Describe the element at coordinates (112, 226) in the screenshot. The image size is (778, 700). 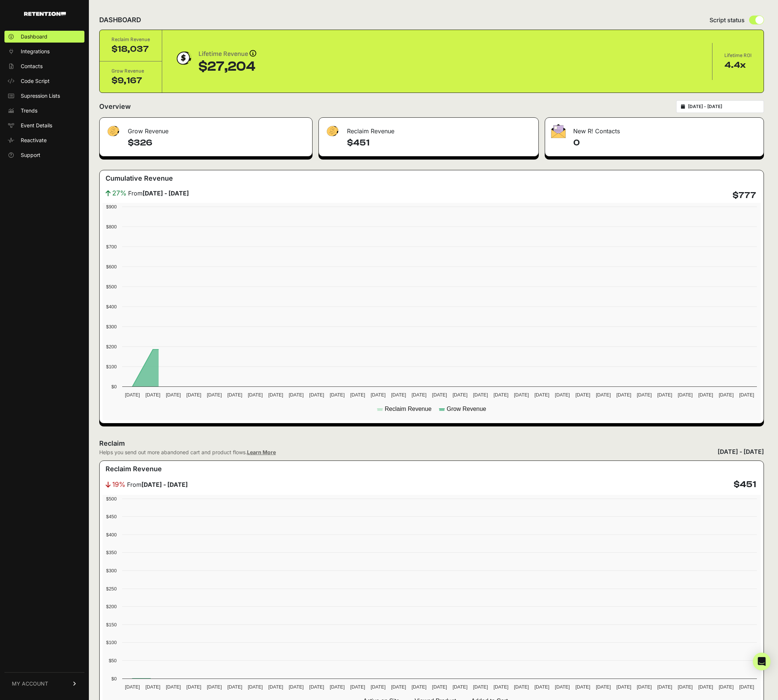
I see `text: $800` at that location.